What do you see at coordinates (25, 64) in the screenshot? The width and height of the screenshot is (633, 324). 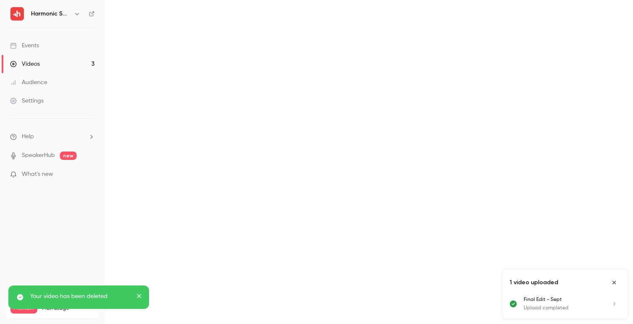 I see `div: Videos` at bounding box center [25, 64].